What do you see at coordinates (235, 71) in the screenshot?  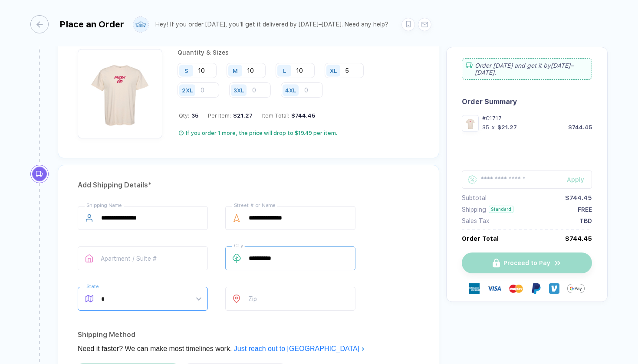 I see `div: M` at bounding box center [235, 71].